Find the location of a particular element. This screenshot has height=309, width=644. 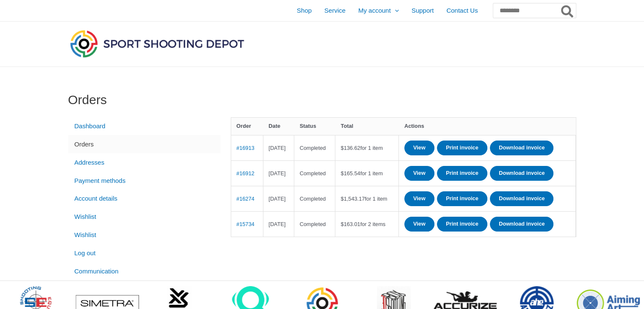

h1: Orders is located at coordinates (322, 100).